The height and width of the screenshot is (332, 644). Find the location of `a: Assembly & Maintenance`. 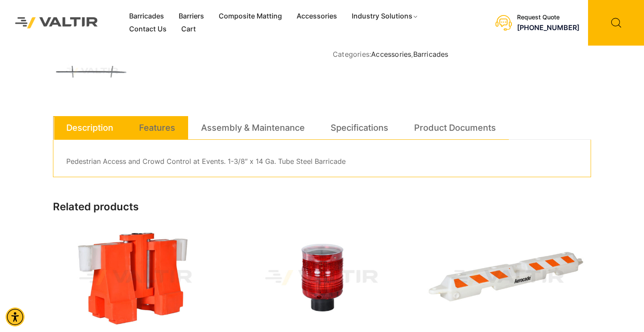

a: Assembly & Maintenance is located at coordinates (253, 128).